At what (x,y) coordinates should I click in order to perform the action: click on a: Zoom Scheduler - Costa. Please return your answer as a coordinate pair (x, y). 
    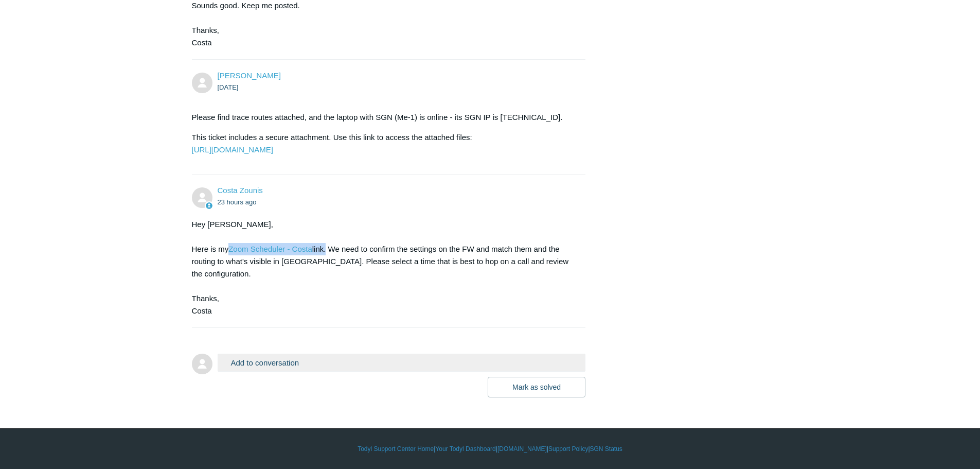
    Looking at the image, I should click on (270, 249).